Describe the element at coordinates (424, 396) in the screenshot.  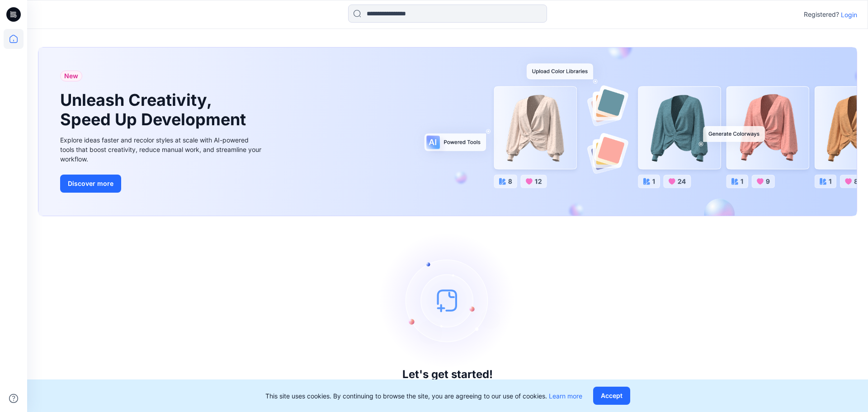
I see `p: This site uses cookies. By continuing to browse the site, you are agreeing to our use of cookies.` at that location.